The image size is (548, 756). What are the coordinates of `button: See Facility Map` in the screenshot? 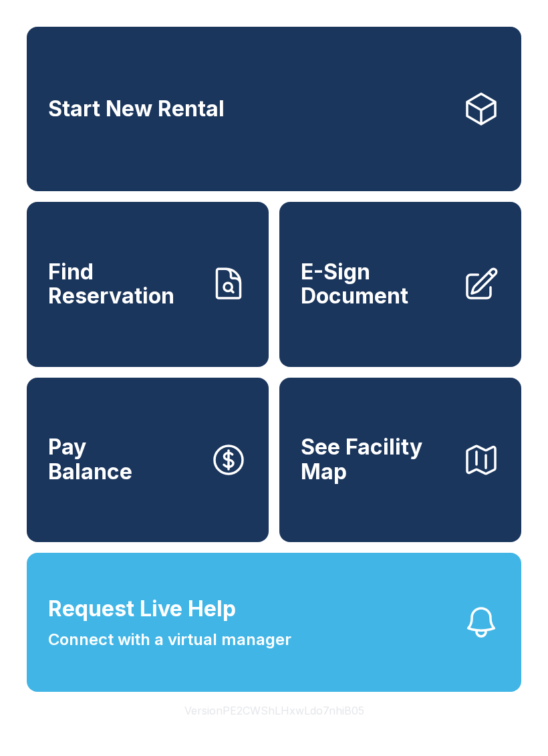 It's located at (400, 460).